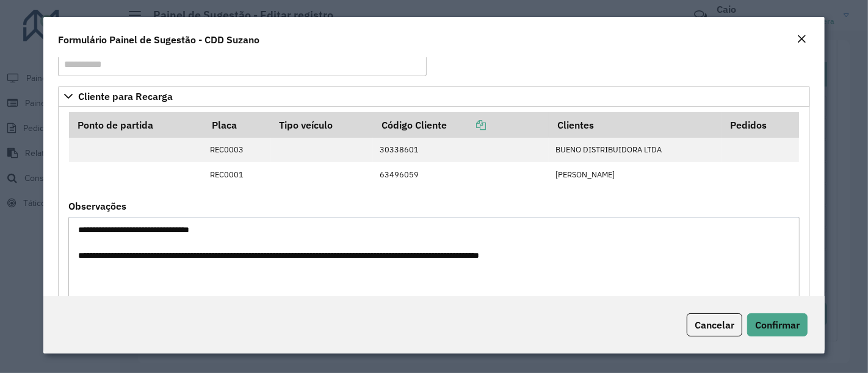  I want to click on button: Confirmar, so click(777, 325).